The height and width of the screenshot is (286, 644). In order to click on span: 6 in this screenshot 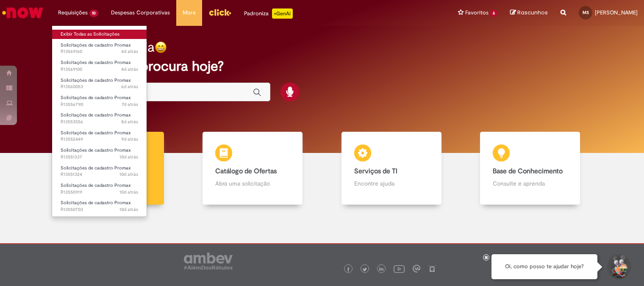, I will do `click(493, 13)`.